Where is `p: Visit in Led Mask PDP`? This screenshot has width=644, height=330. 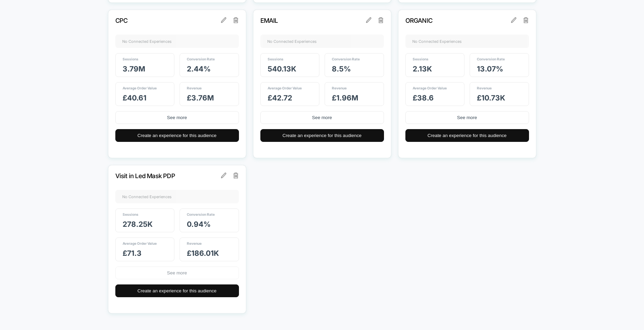
p: Visit in Led Mask PDP is located at coordinates (168, 176).